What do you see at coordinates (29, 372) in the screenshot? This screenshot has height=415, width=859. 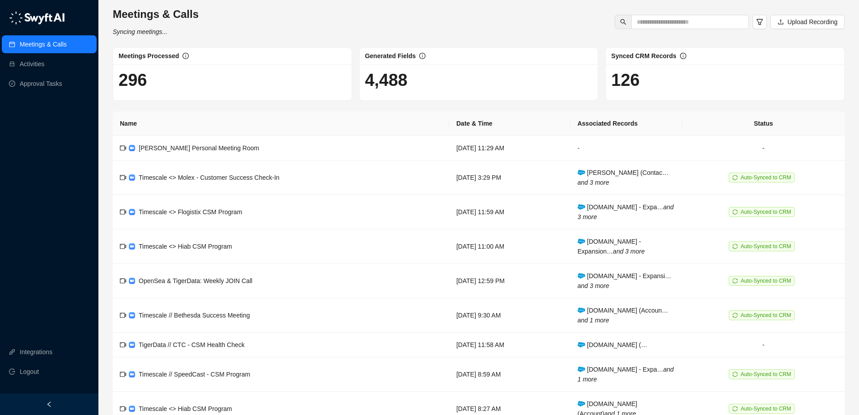 I see `span: Logout` at bounding box center [29, 372].